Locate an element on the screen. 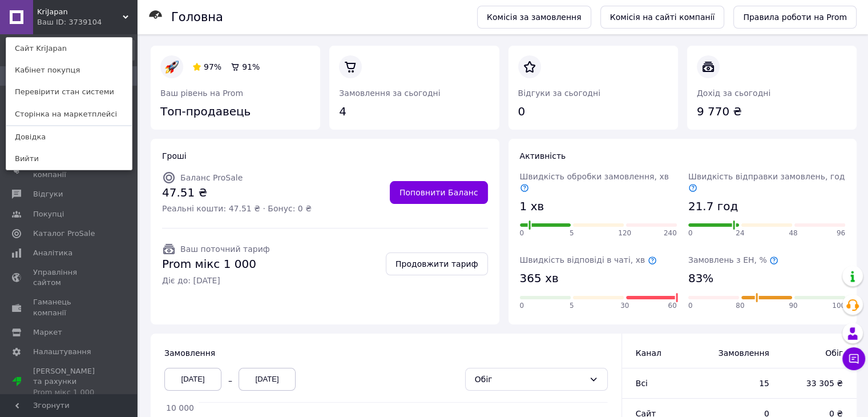 The image size is (868, 417). div: Обіг is located at coordinates (530, 379).